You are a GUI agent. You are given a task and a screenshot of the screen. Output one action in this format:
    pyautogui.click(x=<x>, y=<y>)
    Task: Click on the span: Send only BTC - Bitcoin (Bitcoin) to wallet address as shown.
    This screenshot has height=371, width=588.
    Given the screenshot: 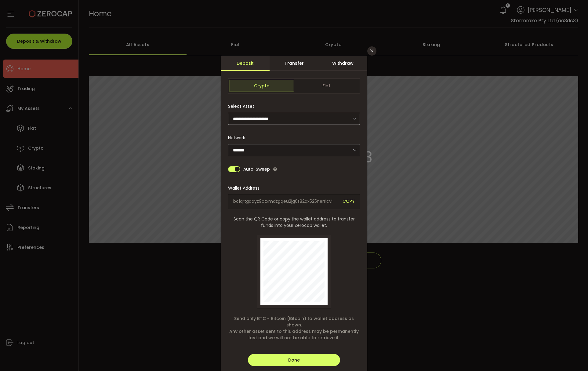 What is the action you would take?
    pyautogui.click(x=294, y=322)
    